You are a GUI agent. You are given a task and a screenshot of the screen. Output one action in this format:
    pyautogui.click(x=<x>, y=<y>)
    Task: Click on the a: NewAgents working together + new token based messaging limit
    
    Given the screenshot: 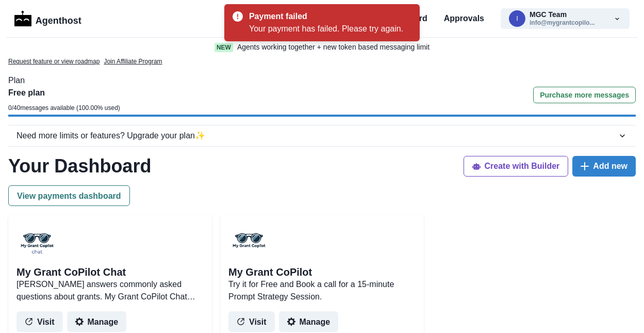 What is the action you would take?
    pyautogui.click(x=322, y=47)
    